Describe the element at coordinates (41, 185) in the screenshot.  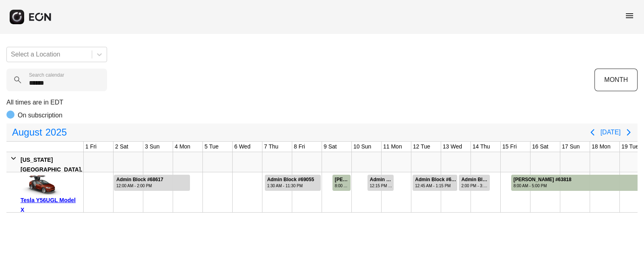
I see `img: car` at that location.